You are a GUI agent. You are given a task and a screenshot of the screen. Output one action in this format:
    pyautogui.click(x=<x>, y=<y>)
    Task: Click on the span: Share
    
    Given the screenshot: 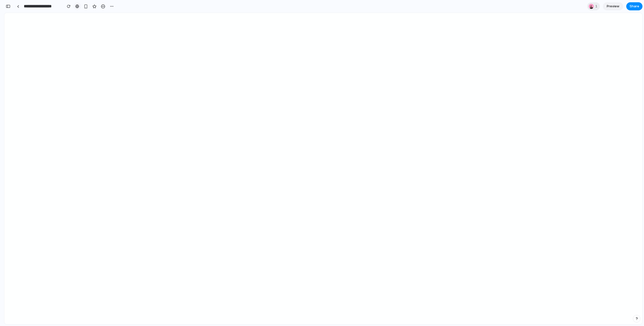 What is the action you would take?
    pyautogui.click(x=634, y=6)
    